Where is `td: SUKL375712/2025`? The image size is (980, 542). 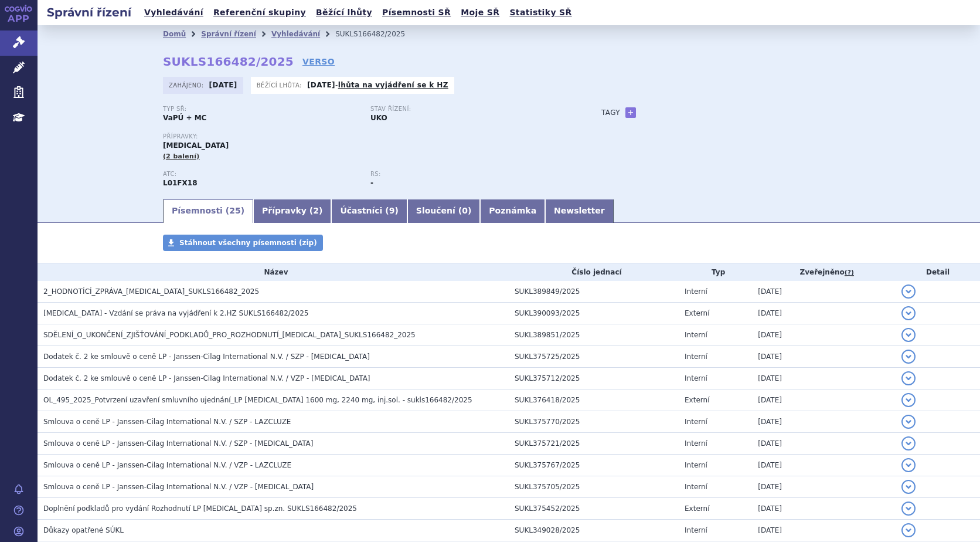
td: SUKL375712/2025 is located at coordinates (594, 379).